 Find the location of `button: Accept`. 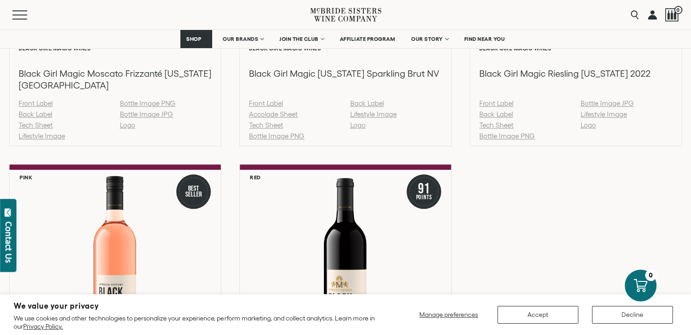

button: Accept is located at coordinates (538, 315).